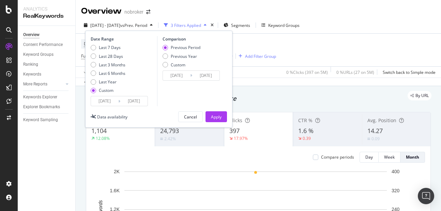 The image size is (441, 211). Describe the element at coordinates (43, 84) in the screenshot. I see `a: More Reports` at that location.